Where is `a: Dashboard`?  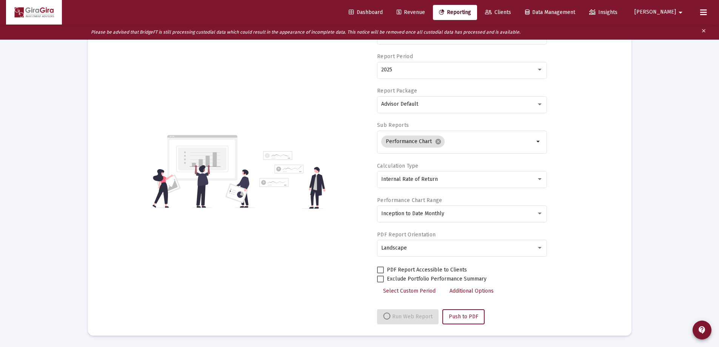
a: Dashboard is located at coordinates (366, 12).